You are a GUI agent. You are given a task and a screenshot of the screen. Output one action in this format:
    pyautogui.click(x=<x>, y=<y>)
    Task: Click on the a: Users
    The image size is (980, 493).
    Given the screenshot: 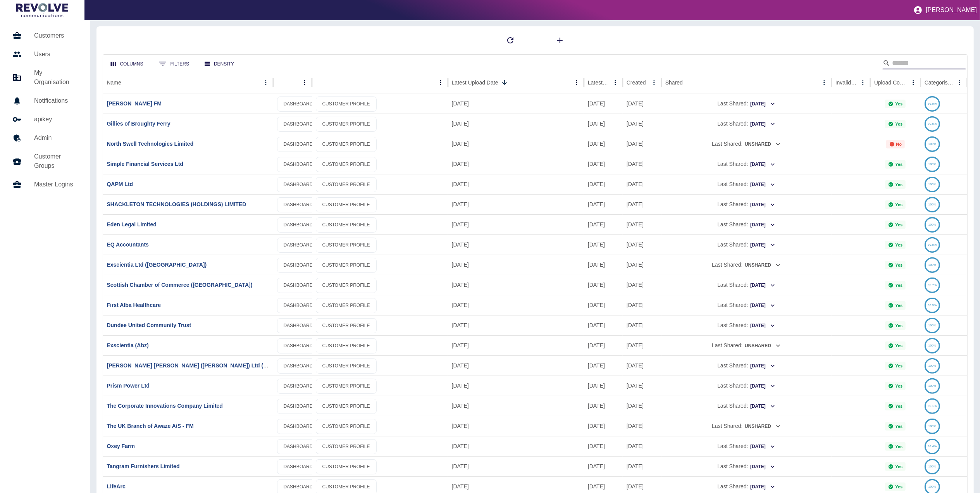 What is the action you would take?
    pyautogui.click(x=45, y=54)
    